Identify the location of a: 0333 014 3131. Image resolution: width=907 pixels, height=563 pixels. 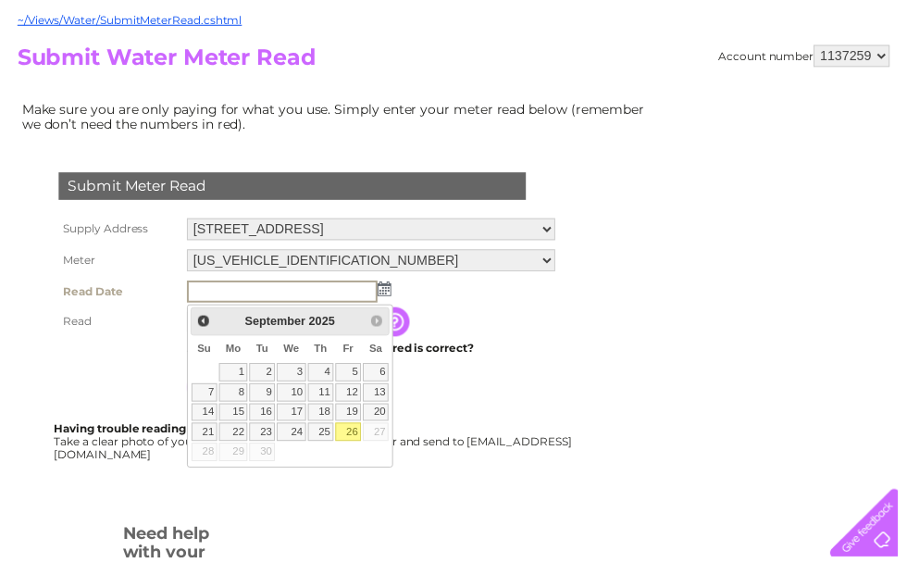
(622, 20).